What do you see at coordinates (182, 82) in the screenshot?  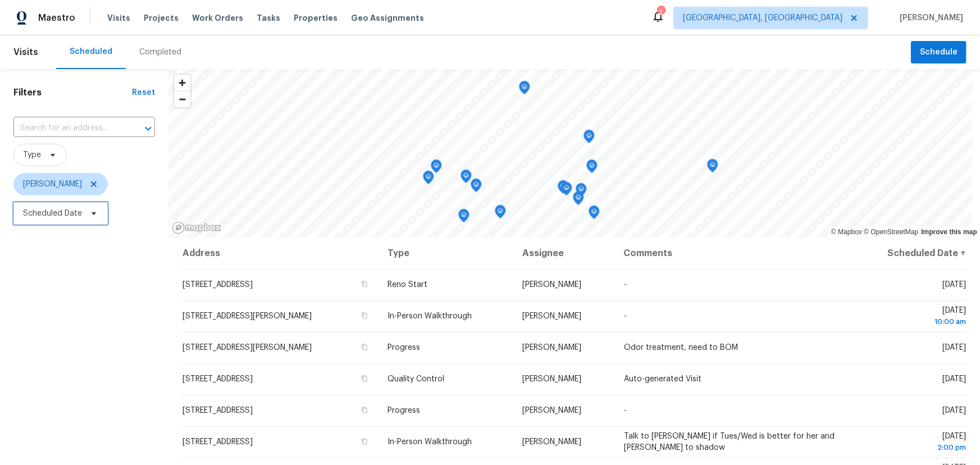 I see `button: Zoom in` at bounding box center [182, 82].